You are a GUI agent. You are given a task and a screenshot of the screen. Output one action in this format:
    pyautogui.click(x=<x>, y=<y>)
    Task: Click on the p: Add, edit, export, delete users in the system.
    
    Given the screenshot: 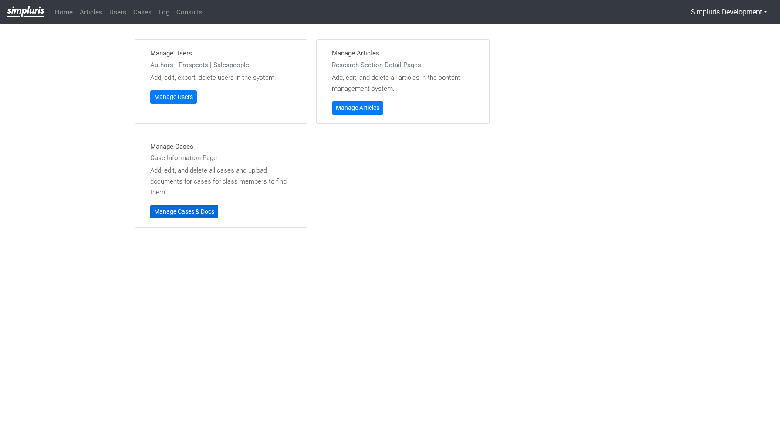 What is the action you would take?
    pyautogui.click(x=221, y=78)
    